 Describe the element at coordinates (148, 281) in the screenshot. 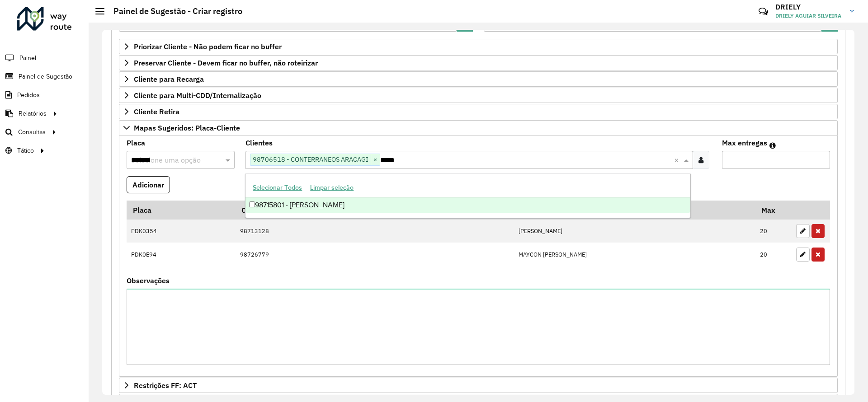

I see `label: Observações` at that location.